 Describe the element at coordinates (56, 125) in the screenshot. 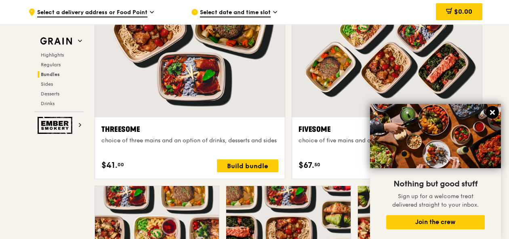

I see `img: Ember Smokery web logo` at that location.